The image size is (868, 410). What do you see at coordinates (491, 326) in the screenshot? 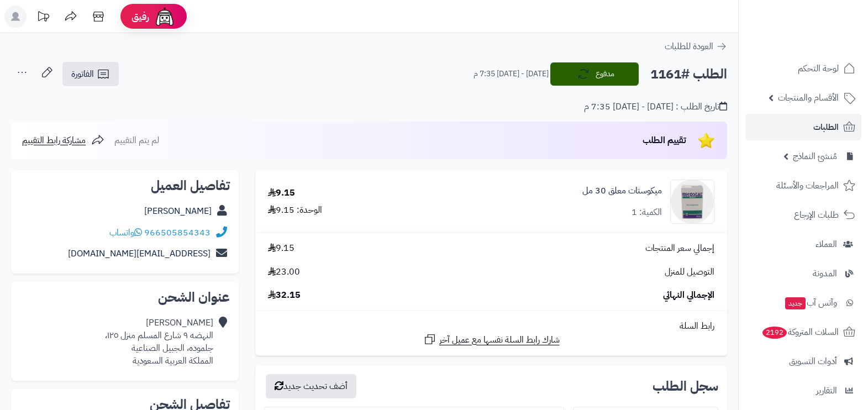
I see `div: رابط السلة` at bounding box center [491, 326].